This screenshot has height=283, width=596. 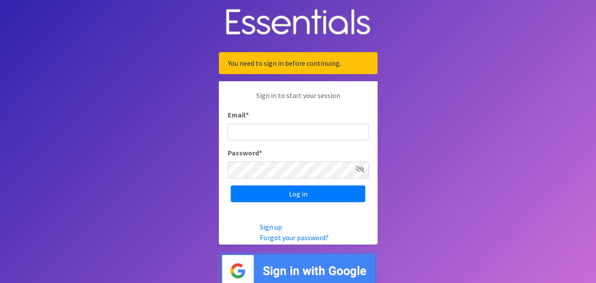 I want to click on label: Password, so click(x=245, y=153).